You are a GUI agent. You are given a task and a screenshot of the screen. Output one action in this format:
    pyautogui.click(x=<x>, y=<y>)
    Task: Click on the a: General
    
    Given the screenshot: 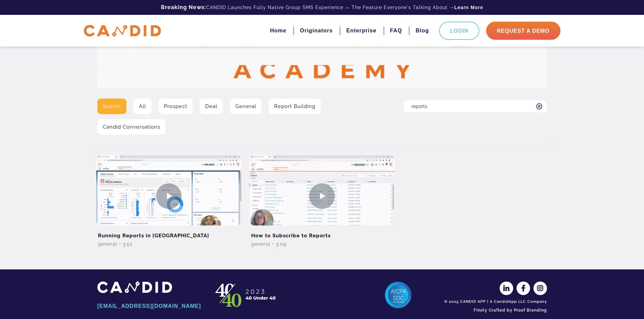 What is the action you would take?
    pyautogui.click(x=246, y=106)
    